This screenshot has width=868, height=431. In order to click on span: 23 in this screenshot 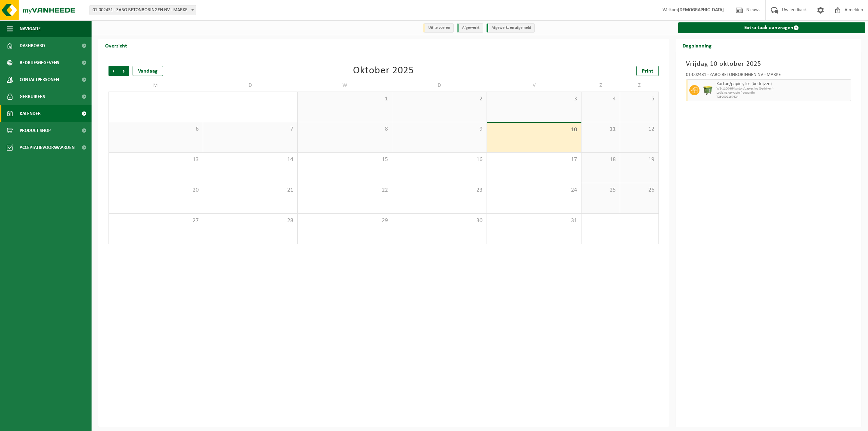, I will do `click(439, 190)`.